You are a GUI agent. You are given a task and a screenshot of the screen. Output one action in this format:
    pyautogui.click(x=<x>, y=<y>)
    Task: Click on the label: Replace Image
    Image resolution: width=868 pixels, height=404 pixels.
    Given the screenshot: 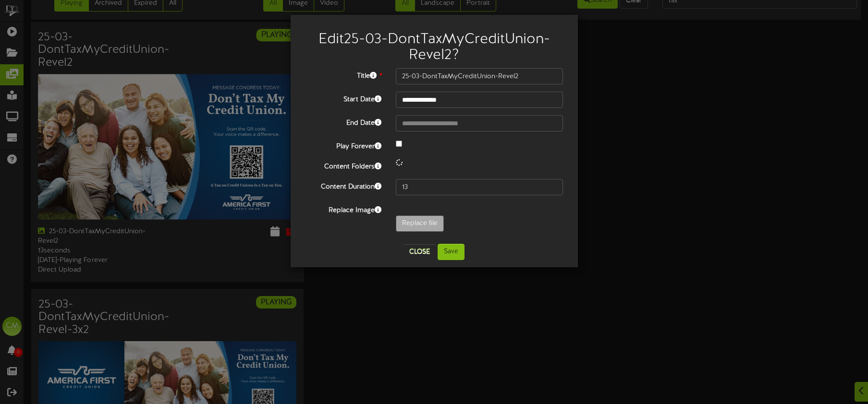 What is the action you would take?
    pyautogui.click(x=343, y=209)
    